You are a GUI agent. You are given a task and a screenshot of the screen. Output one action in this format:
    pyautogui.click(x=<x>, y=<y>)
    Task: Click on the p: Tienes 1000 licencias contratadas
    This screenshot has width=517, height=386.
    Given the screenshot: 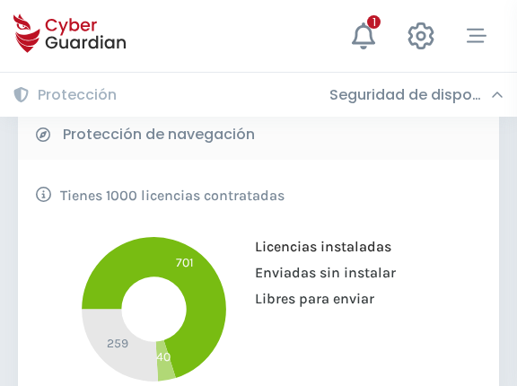 What is the action you would take?
    pyautogui.click(x=172, y=196)
    